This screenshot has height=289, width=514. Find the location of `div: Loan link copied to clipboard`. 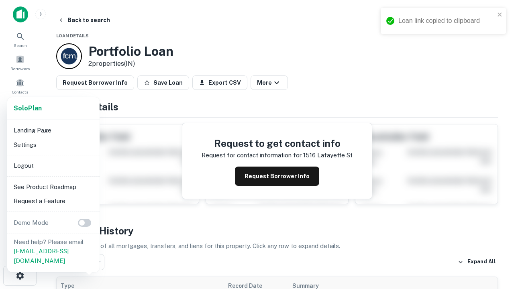

div: Loan link copied to clipboard is located at coordinates (447, 21).